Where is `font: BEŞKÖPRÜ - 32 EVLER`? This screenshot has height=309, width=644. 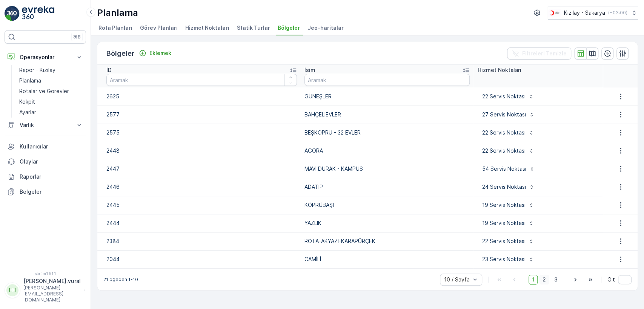 font: BEŞKÖPRÜ - 32 EVLER is located at coordinates (332, 132).